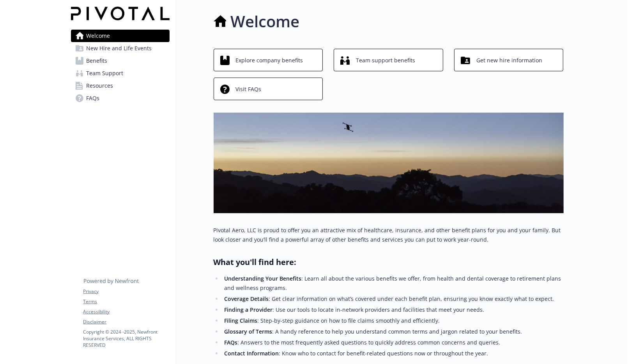  I want to click on strong: Glossary of Terms, so click(248, 332).